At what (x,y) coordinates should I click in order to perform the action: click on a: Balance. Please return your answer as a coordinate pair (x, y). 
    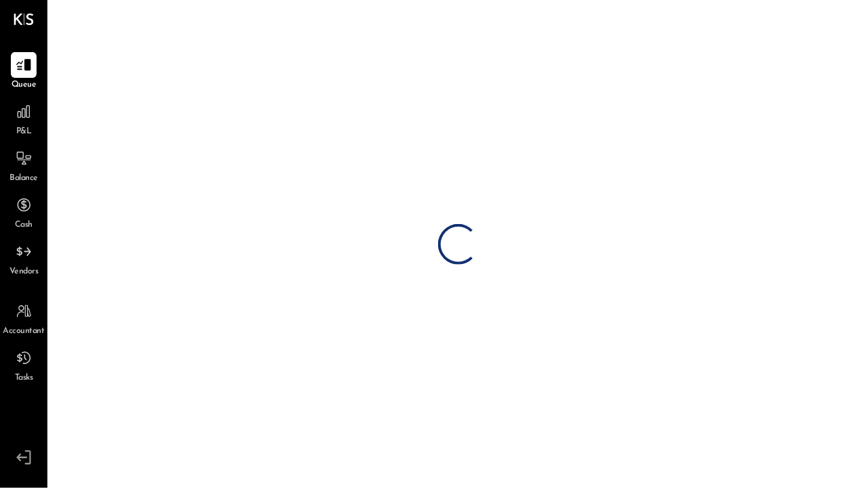
    Looking at the image, I should click on (24, 165).